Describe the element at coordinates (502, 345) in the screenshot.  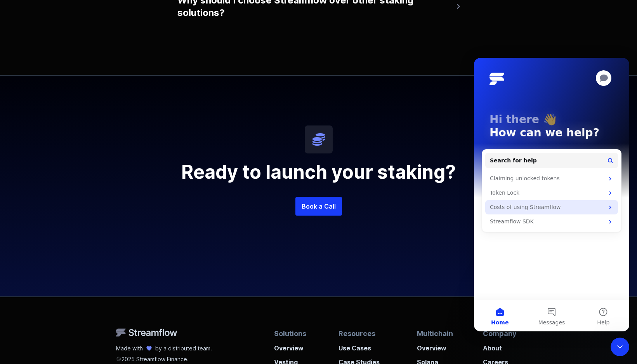
I see `p: About` at that location.